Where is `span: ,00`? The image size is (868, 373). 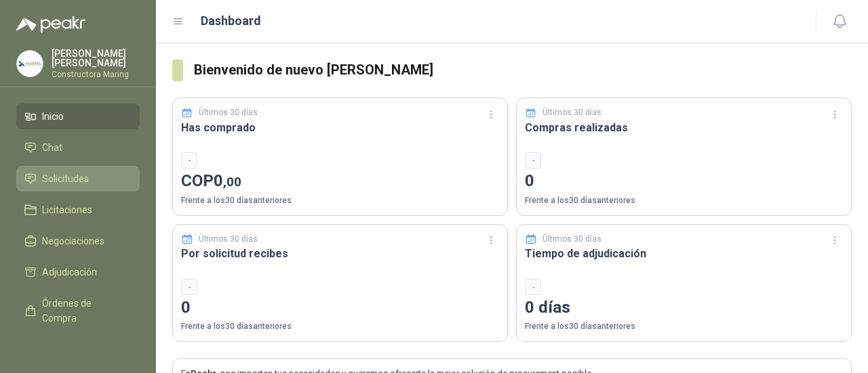 span: ,00 is located at coordinates (232, 181).